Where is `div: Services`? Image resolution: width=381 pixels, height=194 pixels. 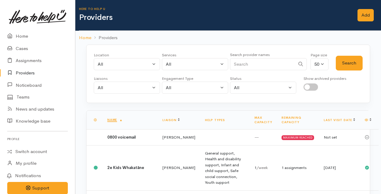 div: Services is located at coordinates (195, 55).